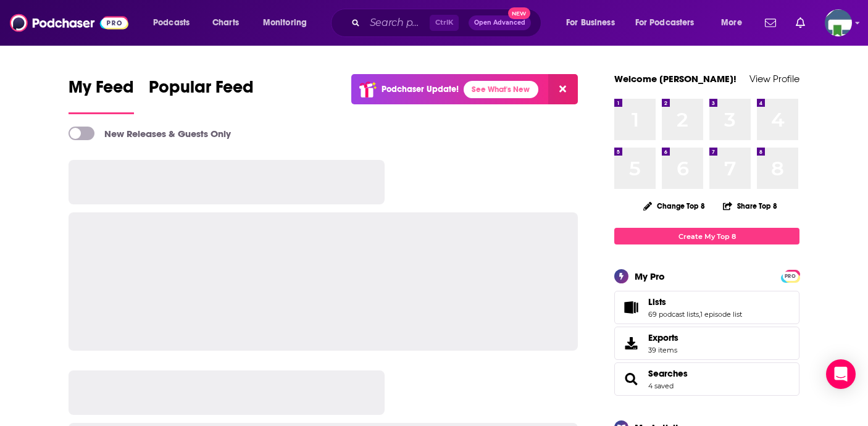  What do you see at coordinates (590, 23) in the screenshot?
I see `span: For Business` at bounding box center [590, 23].